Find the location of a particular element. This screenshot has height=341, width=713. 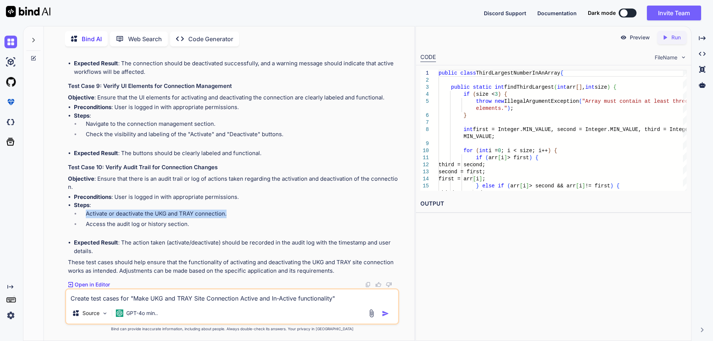

h2: OUTPUT is located at coordinates (553, 204).